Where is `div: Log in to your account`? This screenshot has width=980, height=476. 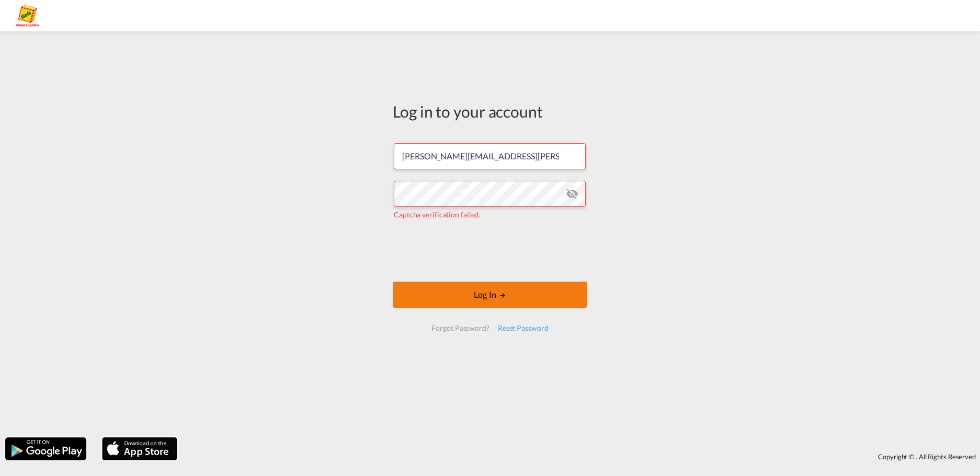 div: Log in to your account is located at coordinates (490, 111).